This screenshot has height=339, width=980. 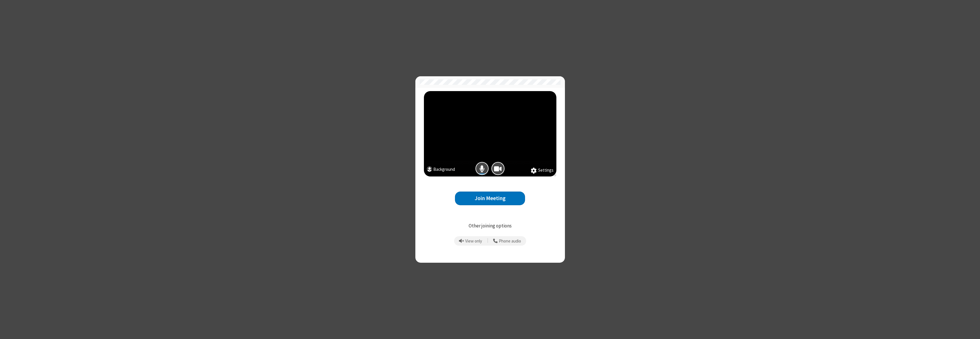 What do you see at coordinates (542, 171) in the screenshot?
I see `button: Settings` at bounding box center [542, 171].